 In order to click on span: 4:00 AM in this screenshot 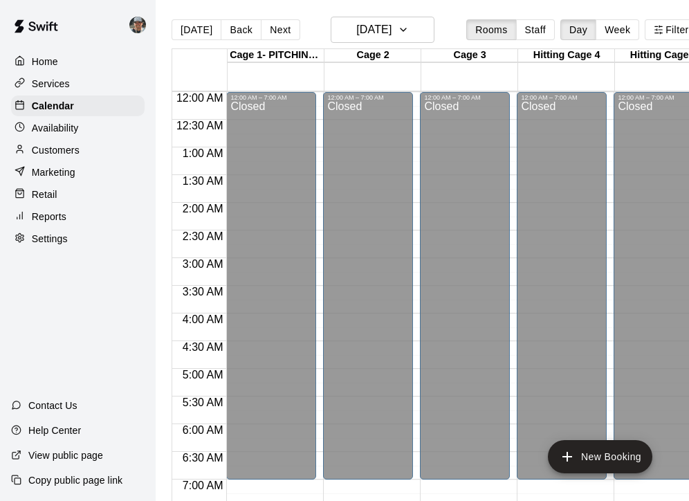, I will do `click(203, 319)`.